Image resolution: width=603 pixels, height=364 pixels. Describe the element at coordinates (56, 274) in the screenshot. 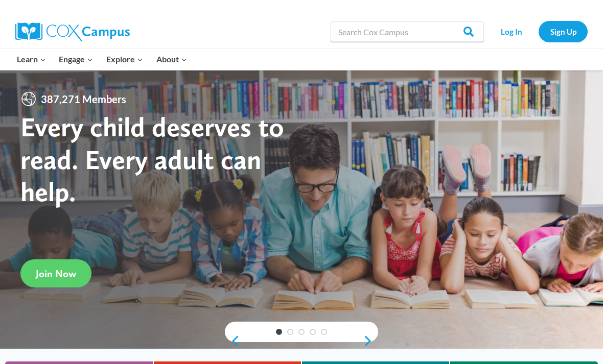

I see `span: Join Now` at that location.